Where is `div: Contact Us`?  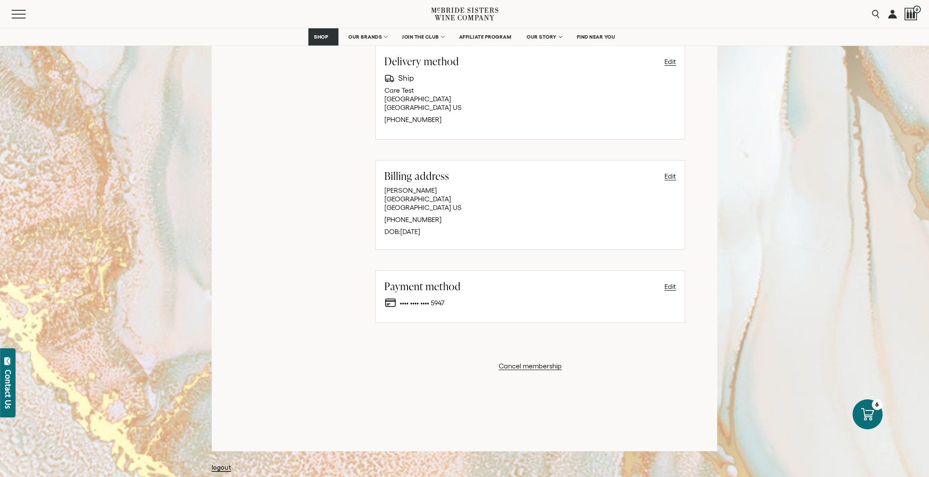
div: Contact Us is located at coordinates (8, 389).